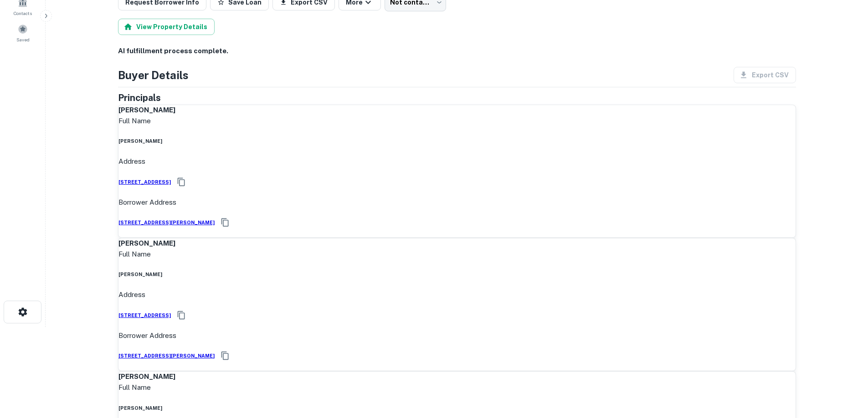  What do you see at coordinates (22, 13) in the screenshot?
I see `span: Contacts` at bounding box center [22, 13].